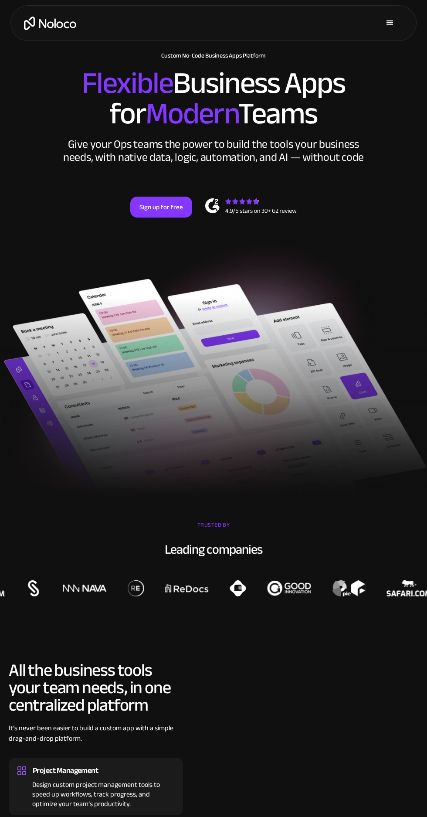 Image resolution: width=427 pixels, height=817 pixels. I want to click on div: Give your Ops teams the power to build the tools your business needs, with native data, logic, au..., so click(214, 151).